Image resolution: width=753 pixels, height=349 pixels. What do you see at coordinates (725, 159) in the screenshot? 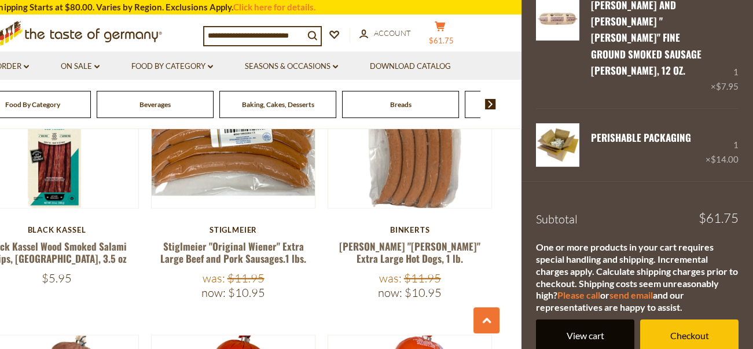
I see `span: $14.00` at bounding box center [725, 159].